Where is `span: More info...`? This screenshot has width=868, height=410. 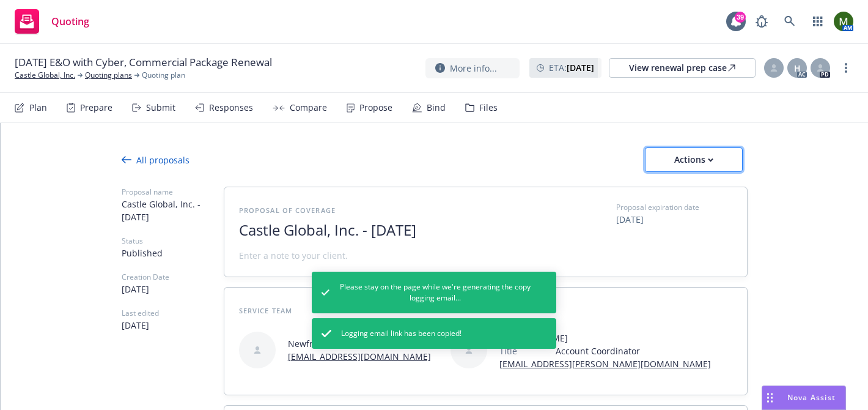 span: More info... is located at coordinates (473, 68).